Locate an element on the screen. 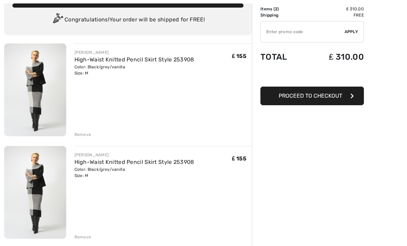  td: Shipping is located at coordinates (283, 15).